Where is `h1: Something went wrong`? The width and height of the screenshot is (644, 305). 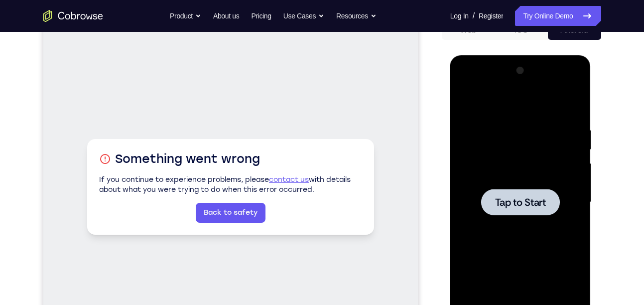 h1: Something went wrong is located at coordinates (187, 139).